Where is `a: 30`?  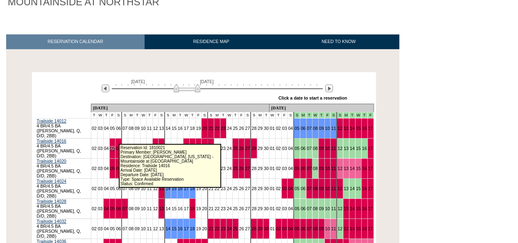 a: 30 is located at coordinates (266, 228).